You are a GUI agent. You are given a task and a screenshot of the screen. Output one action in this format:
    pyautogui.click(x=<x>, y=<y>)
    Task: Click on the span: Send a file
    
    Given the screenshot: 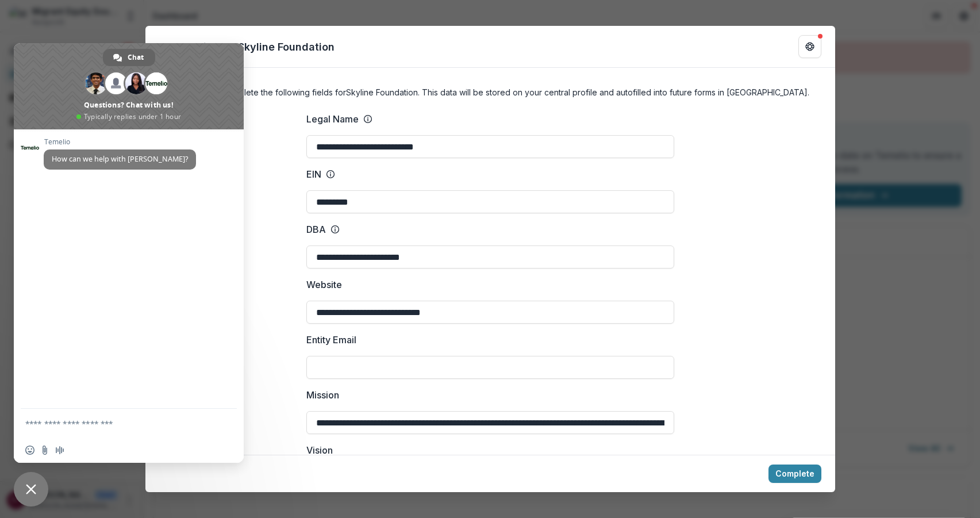 What is the action you would take?
    pyautogui.click(x=45, y=451)
    